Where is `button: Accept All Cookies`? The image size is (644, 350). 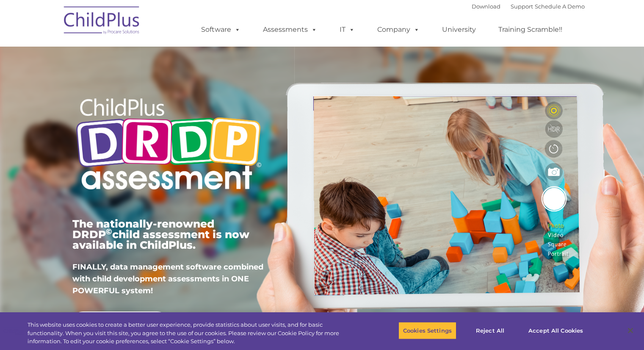 button: Accept All Cookies is located at coordinates (556, 331).